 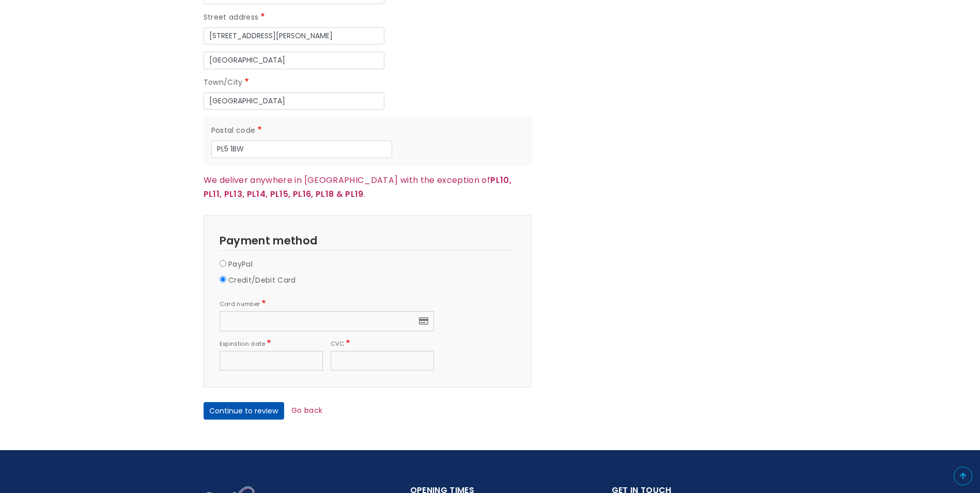 I want to click on label: Credit/Debit Card, so click(x=262, y=280).